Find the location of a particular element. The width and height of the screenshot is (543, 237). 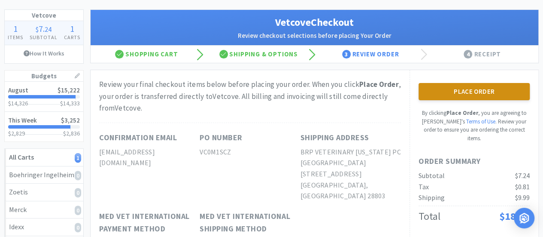

span: $9.99 is located at coordinates (522, 197).